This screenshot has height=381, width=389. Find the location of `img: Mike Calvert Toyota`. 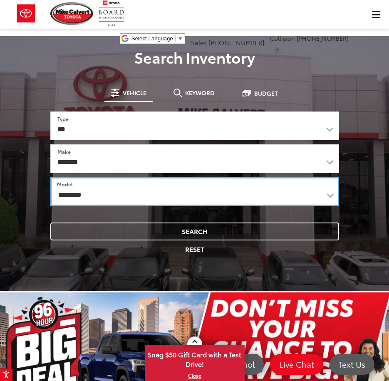

img: Mike Calvert Toyota is located at coordinates (72, 13).